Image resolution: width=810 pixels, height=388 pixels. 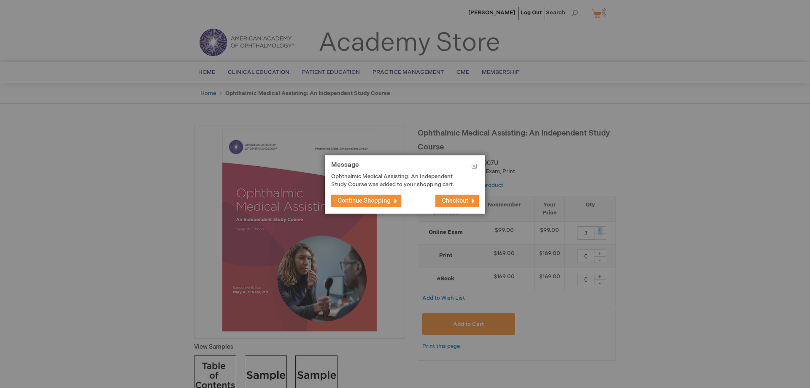 What do you see at coordinates (457, 201) in the screenshot?
I see `button: Checkout` at bounding box center [457, 201].